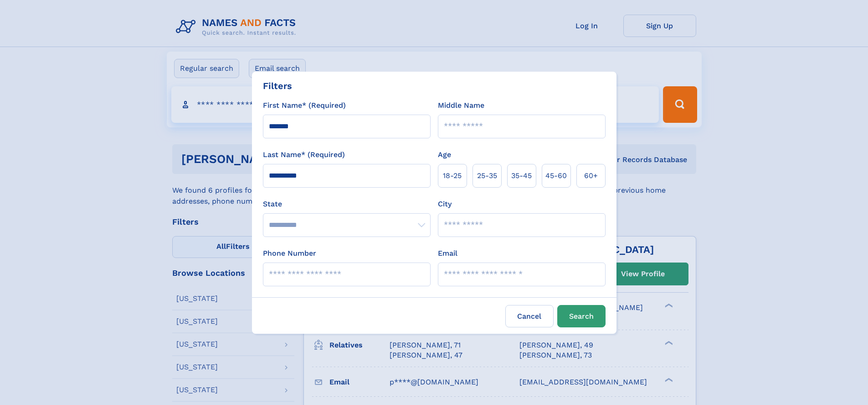 This screenshot has width=868, height=405. I want to click on label: Last Name* (Required), so click(304, 155).